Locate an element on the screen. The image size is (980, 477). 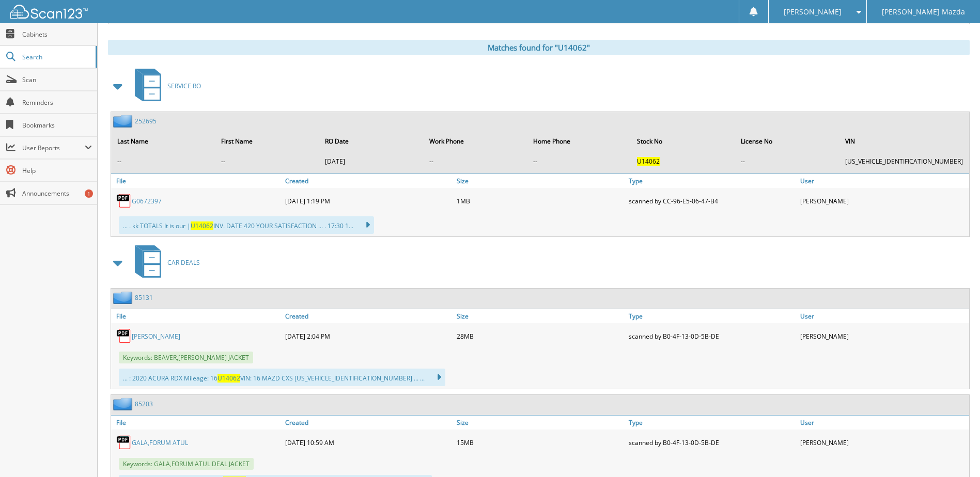
th: VIN is located at coordinates (904, 141).